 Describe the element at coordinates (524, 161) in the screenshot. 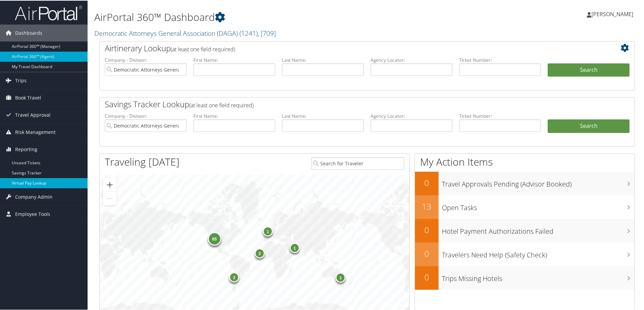

I see `h1: My Action Items` at that location.